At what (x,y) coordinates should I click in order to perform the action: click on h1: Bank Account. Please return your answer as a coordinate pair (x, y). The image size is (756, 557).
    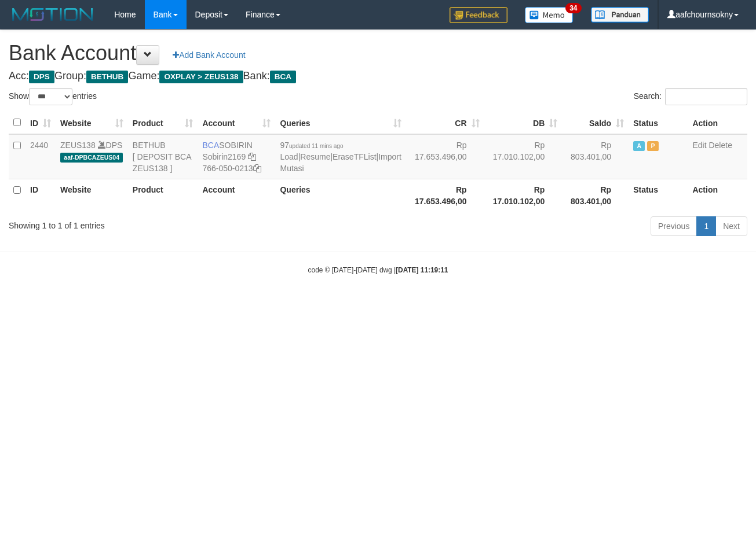
    Looking at the image, I should click on (377, 54).